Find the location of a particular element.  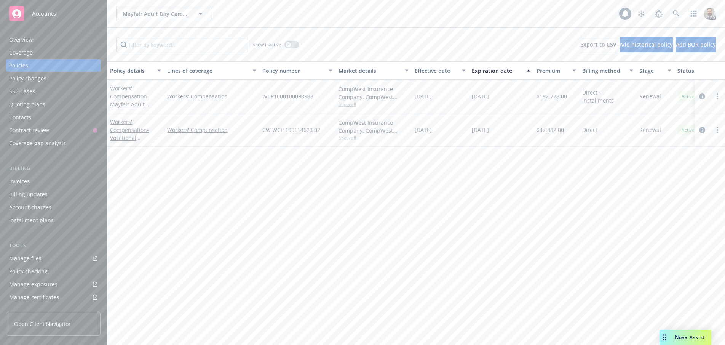

a: Coverage gap analysis is located at coordinates (53, 143).